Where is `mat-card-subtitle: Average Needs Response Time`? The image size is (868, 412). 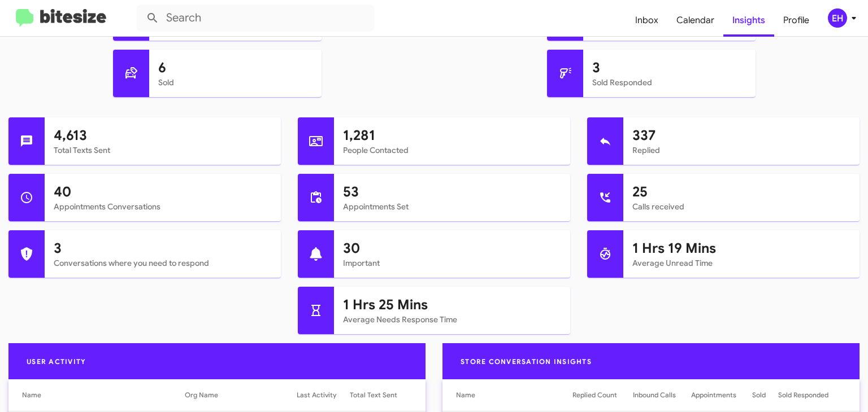
mat-card-subtitle: Average Needs Response Time is located at coordinates (452, 320).